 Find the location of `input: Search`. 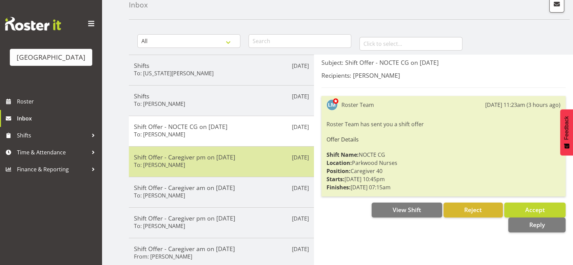

input: Search is located at coordinates (300, 41).